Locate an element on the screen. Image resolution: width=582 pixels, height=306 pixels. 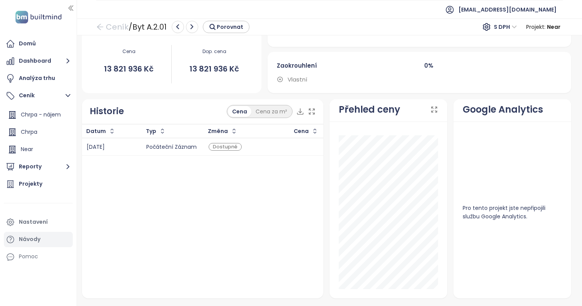
a: Analýza trhu is located at coordinates (38, 79).